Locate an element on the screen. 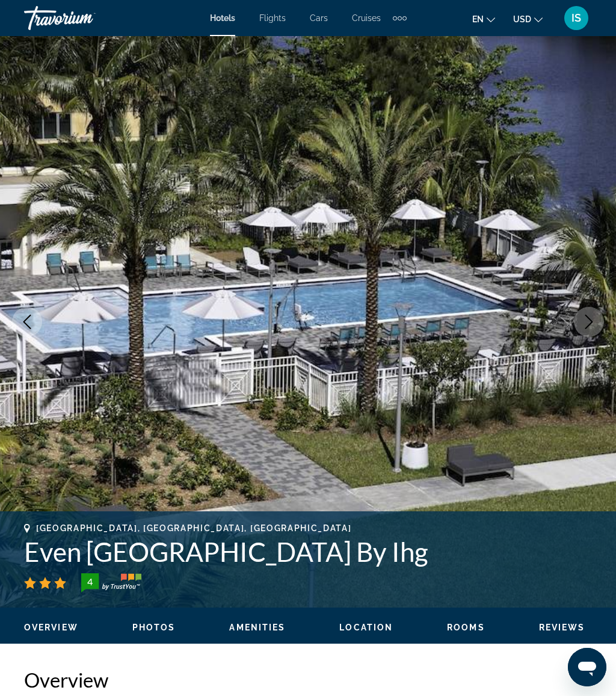  span: Photos is located at coordinates (154, 628).